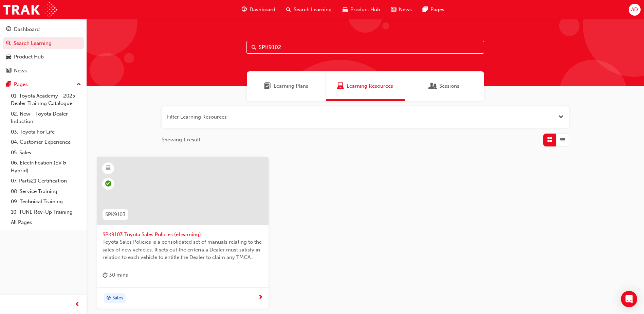 The height and width of the screenshot is (314, 644). I want to click on span: Search, so click(254, 47).